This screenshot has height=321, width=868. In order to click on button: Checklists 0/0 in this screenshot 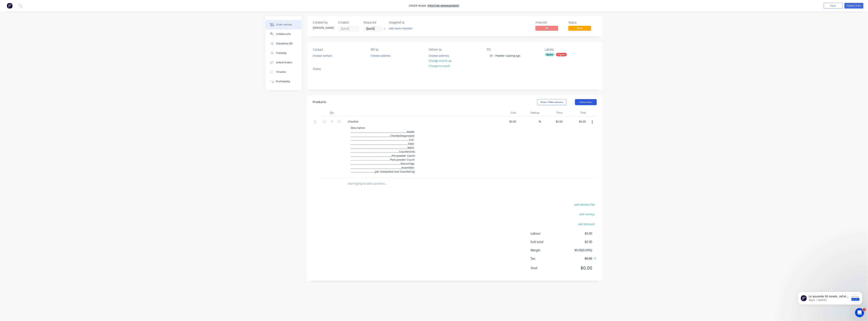, I will do `click(283, 43)`.